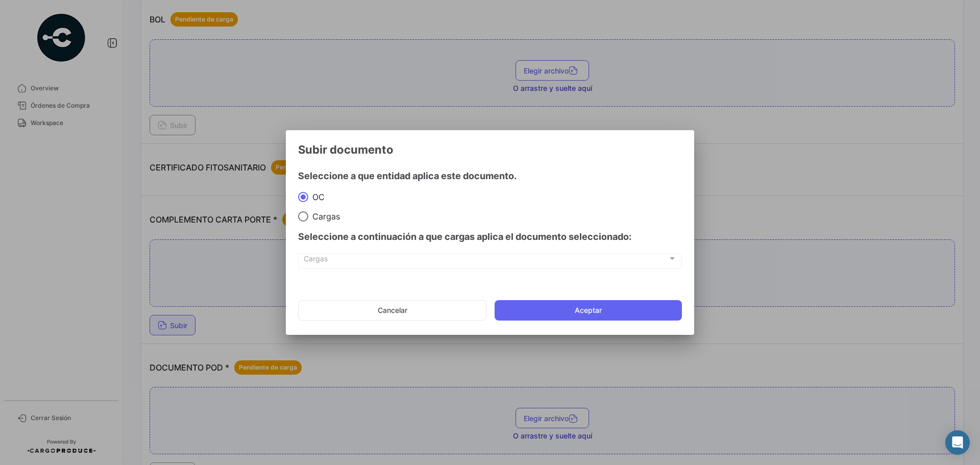 Image resolution: width=980 pixels, height=465 pixels. What do you see at coordinates (490, 237) in the screenshot?
I see `h4: Seleccione a continuación a que cargas aplica el documento seleccionado:` at bounding box center [490, 237].